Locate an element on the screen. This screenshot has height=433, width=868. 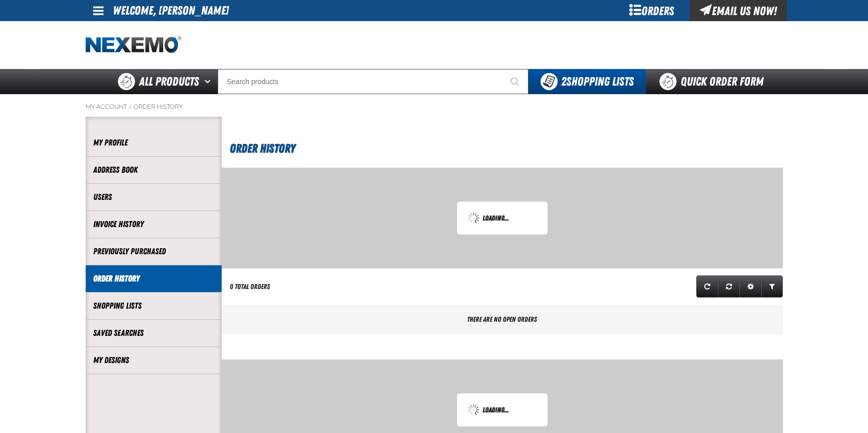
strong: 2 is located at coordinates (564, 81).